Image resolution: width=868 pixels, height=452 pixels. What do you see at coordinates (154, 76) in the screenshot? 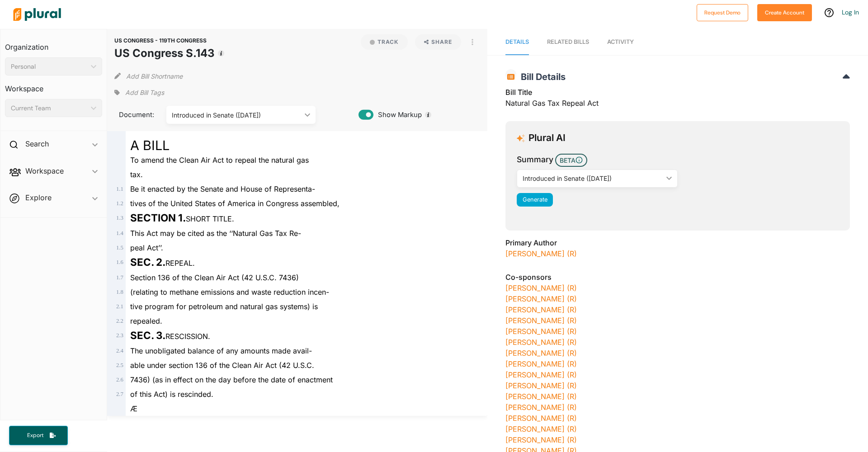
I see `button: Add Bill Shortname` at bounding box center [154, 76].